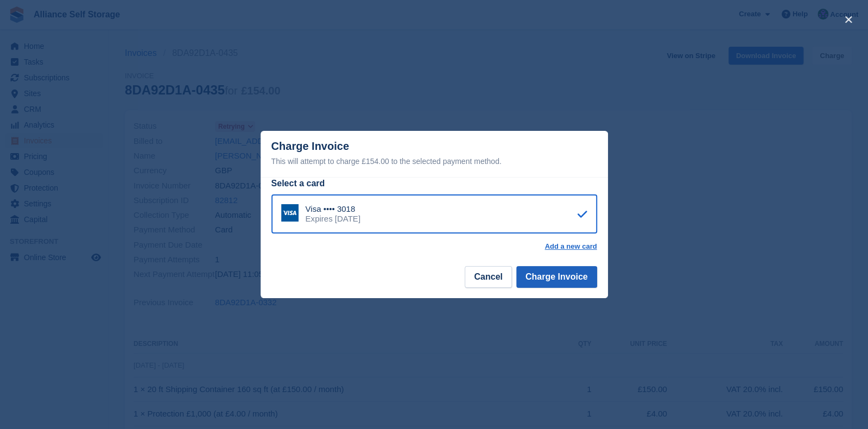  What do you see at coordinates (488, 277) in the screenshot?
I see `button: Cancel` at bounding box center [488, 277].